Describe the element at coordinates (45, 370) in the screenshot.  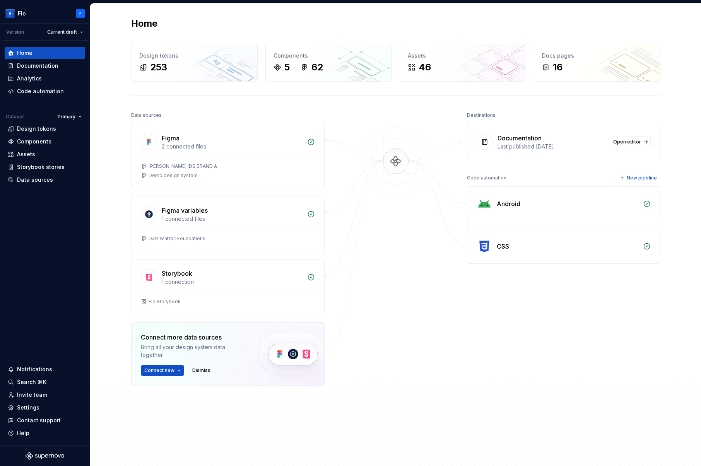
I see `button: Notifications` at that location.